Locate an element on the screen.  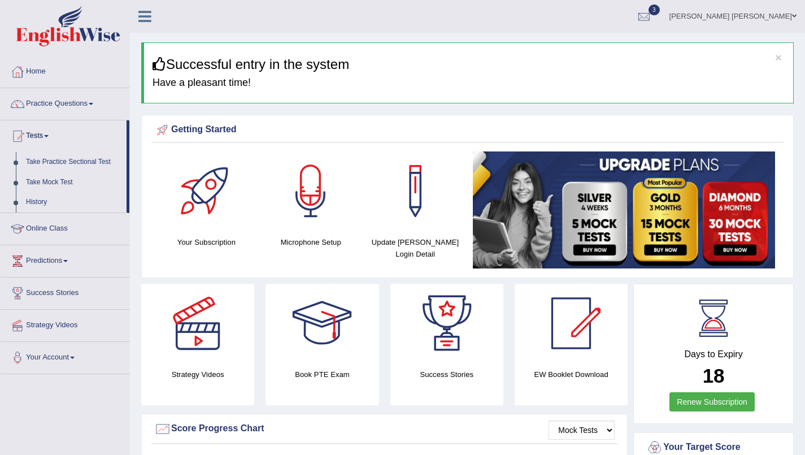
h4: EW Booklet Download is located at coordinates (571, 374).